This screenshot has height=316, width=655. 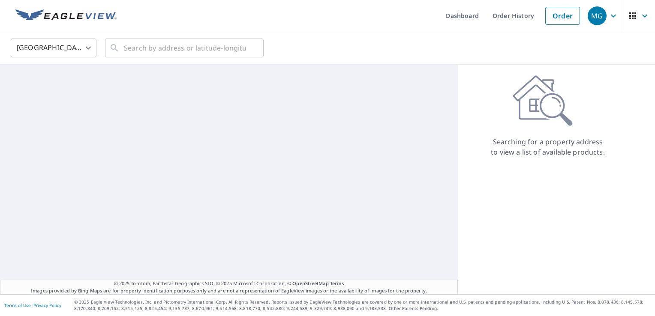 What do you see at coordinates (548, 147) in the screenshot?
I see `p: Searching for a property address to view a list of available products.` at bounding box center [548, 147].